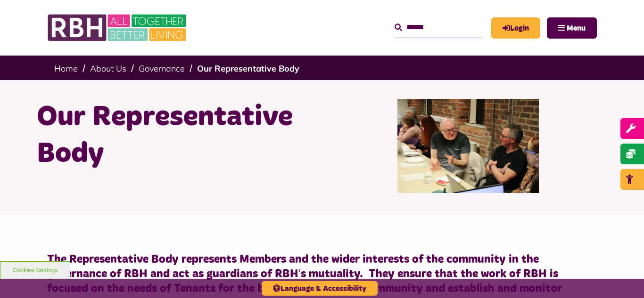 This screenshot has height=298, width=644. What do you see at coordinates (248, 68) in the screenshot?
I see `a: Our Representative Body` at bounding box center [248, 68].